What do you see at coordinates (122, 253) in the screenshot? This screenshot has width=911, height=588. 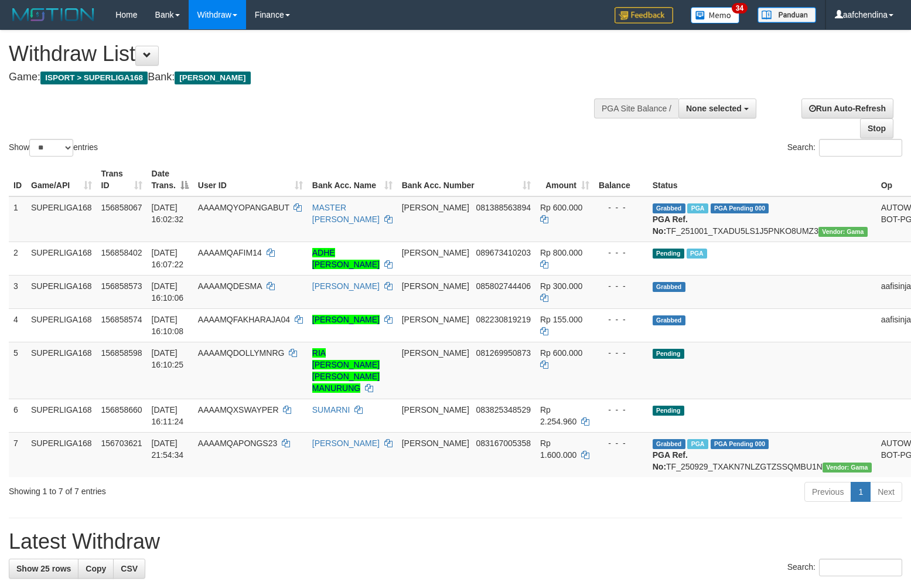 I see `span: 156858402` at bounding box center [122, 253].